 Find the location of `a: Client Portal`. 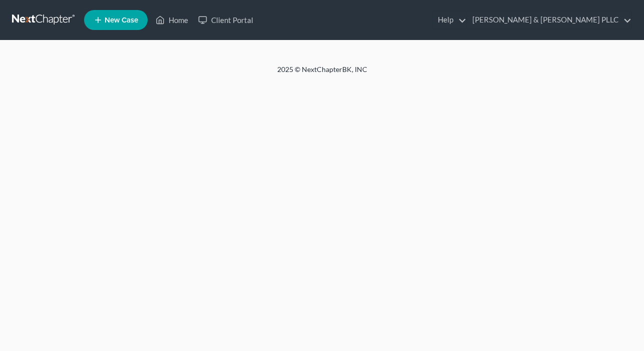

a: Client Portal is located at coordinates (225, 20).